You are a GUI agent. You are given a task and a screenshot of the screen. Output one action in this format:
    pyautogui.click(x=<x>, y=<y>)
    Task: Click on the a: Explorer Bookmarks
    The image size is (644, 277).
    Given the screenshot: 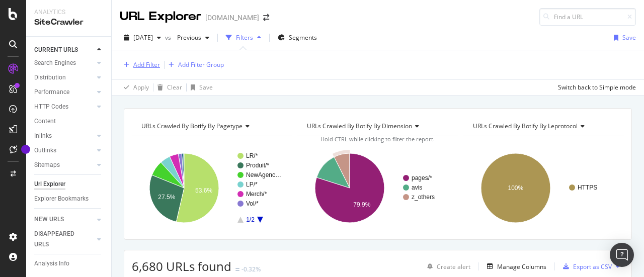 What is the action you would take?
    pyautogui.click(x=69, y=199)
    